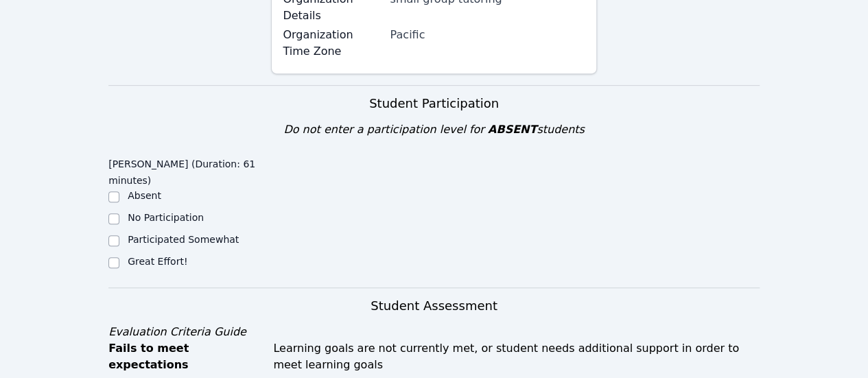  Describe the element at coordinates (183, 240) in the screenshot. I see `label: Participated Somewhat` at that location.